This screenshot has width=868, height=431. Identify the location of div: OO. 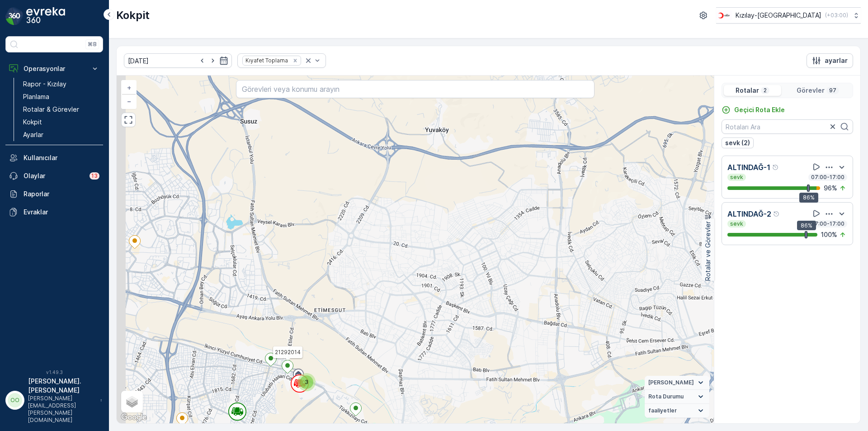
(15, 400).